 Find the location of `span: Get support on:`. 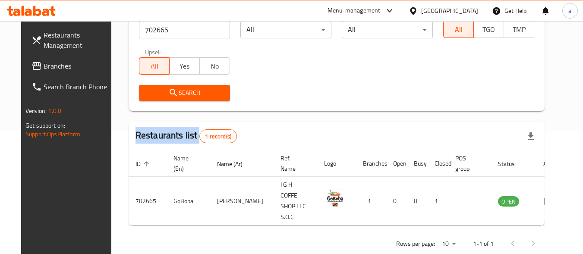

span: Get support on: is located at coordinates (45, 126).